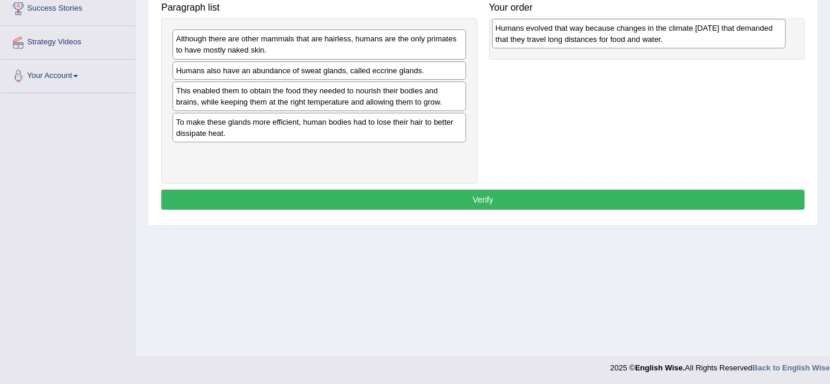 The image size is (830, 384). Describe the element at coordinates (482, 200) in the screenshot. I see `button: Verify` at that location.